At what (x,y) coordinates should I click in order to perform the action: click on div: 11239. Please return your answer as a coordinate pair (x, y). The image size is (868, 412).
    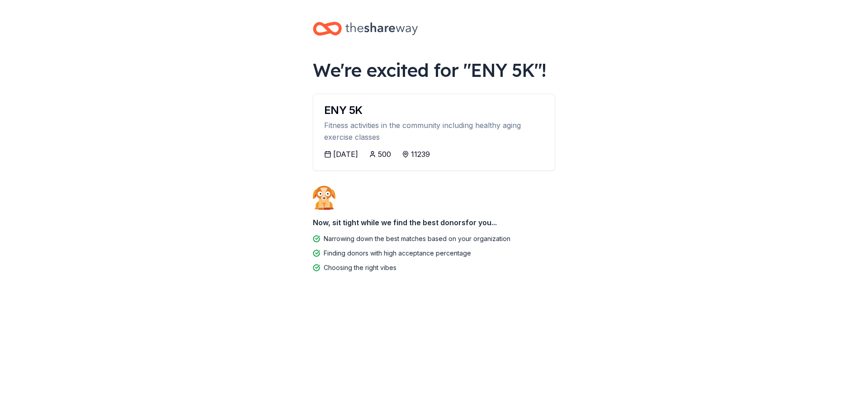
    Looking at the image, I should click on (420, 154).